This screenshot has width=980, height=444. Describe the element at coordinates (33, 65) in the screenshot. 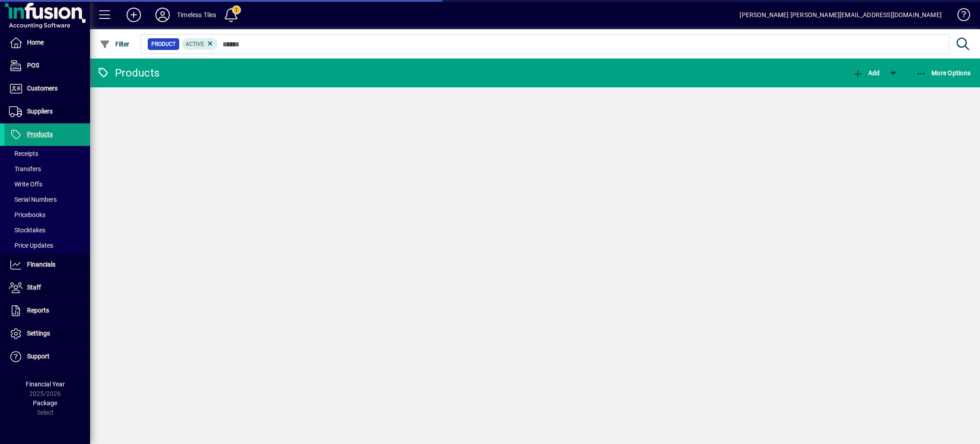

I see `span: POS` at that location.